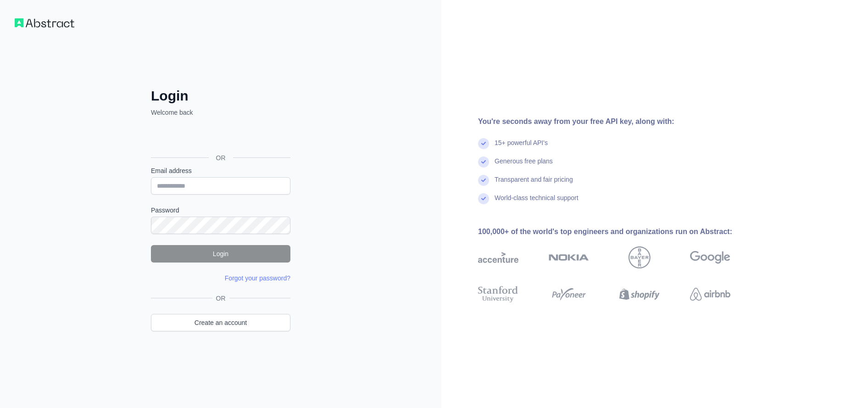  What do you see at coordinates (640, 294) in the screenshot?
I see `img: shopify` at bounding box center [640, 294].